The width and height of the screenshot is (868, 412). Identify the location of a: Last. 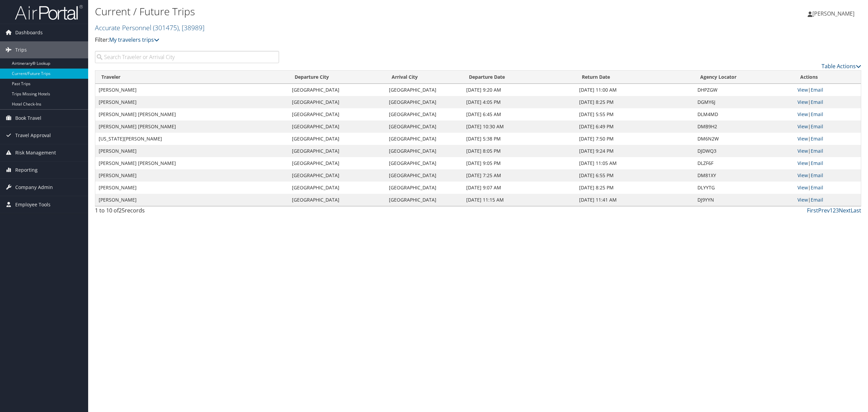
(856, 211).